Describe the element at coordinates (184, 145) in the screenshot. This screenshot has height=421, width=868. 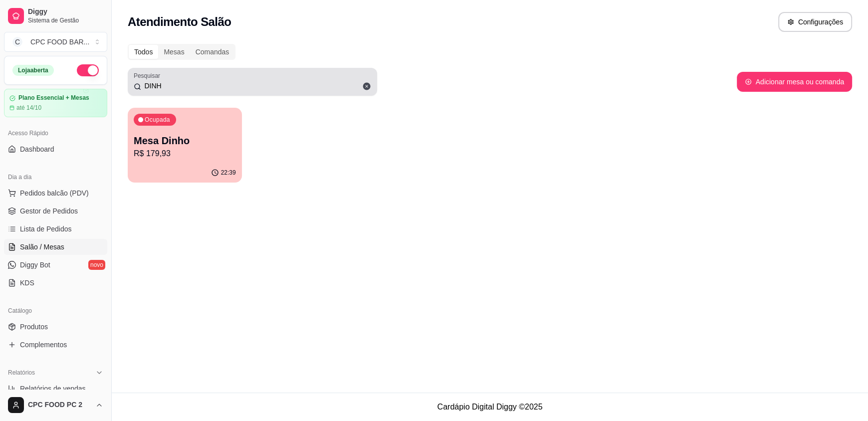
I see `button: OcupadaMesa DinhoR$ 179,9322:39` at that location.